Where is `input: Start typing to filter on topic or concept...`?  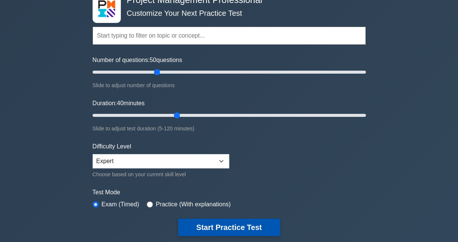
input: Start typing to filter on topic or concept... is located at coordinates (229, 36).